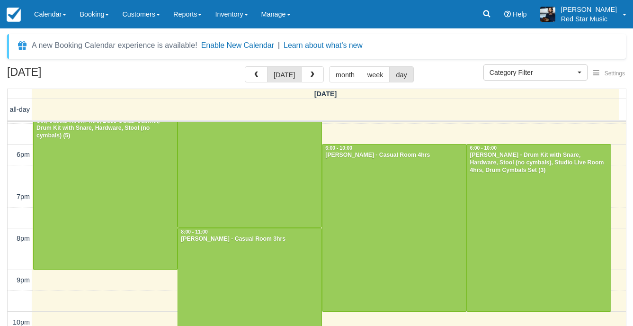  I want to click on span: Category Filter, so click(532, 72).